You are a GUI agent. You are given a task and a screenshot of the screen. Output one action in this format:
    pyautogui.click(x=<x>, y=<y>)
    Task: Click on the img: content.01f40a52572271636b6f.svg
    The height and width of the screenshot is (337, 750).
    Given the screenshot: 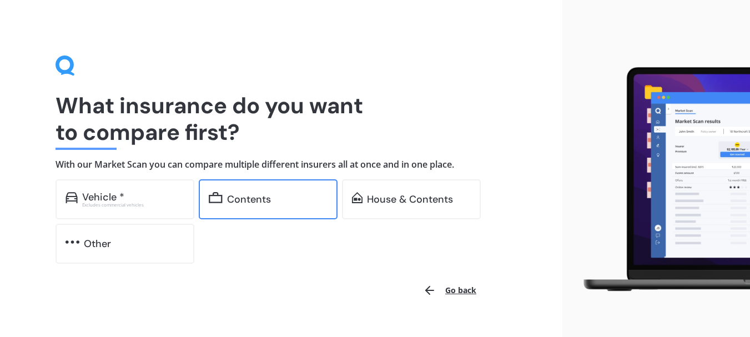 What is the action you would take?
    pyautogui.click(x=215, y=198)
    